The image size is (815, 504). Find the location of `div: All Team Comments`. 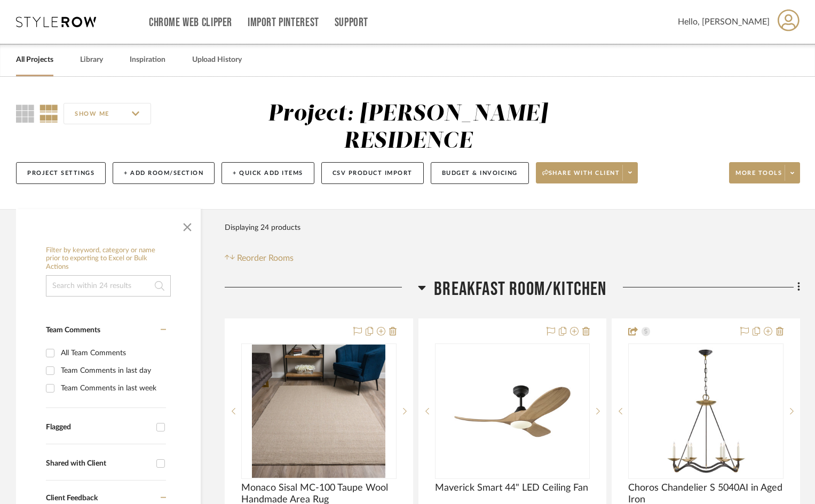

div: All Team Comments is located at coordinates (112, 353).